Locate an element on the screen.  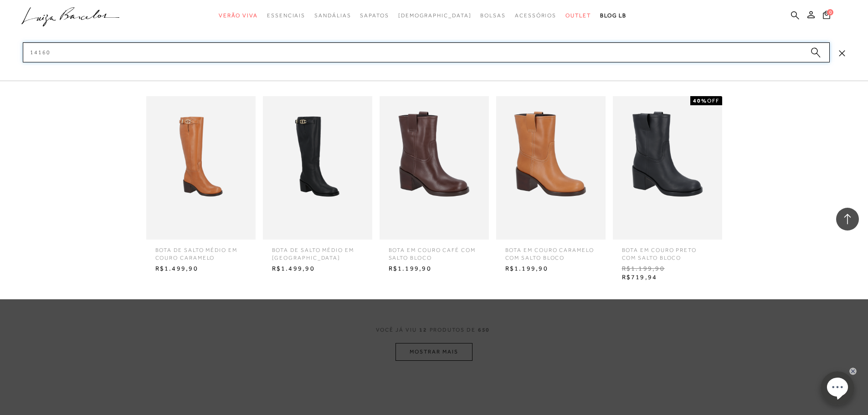
input: Buscar. is located at coordinates (426, 53).